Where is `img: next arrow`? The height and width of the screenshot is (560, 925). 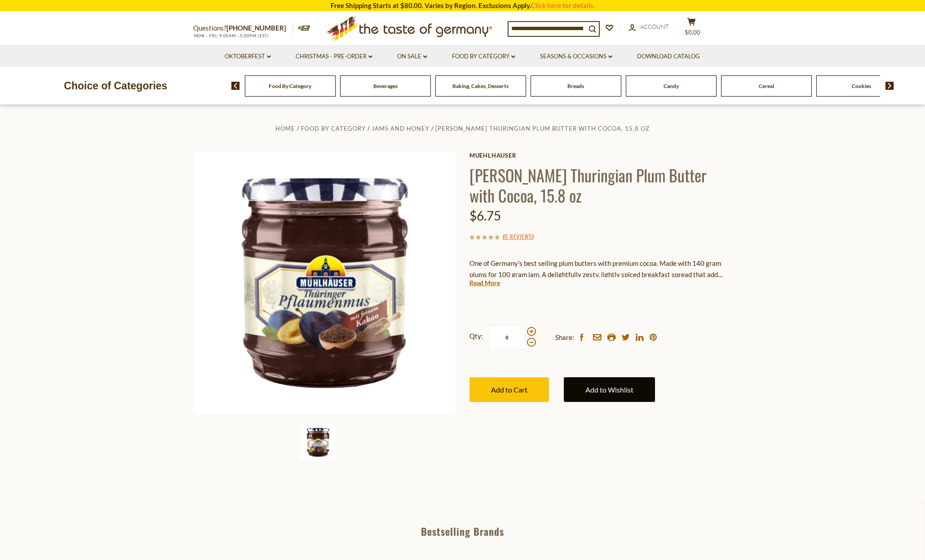
img: next arrow is located at coordinates (889, 86).